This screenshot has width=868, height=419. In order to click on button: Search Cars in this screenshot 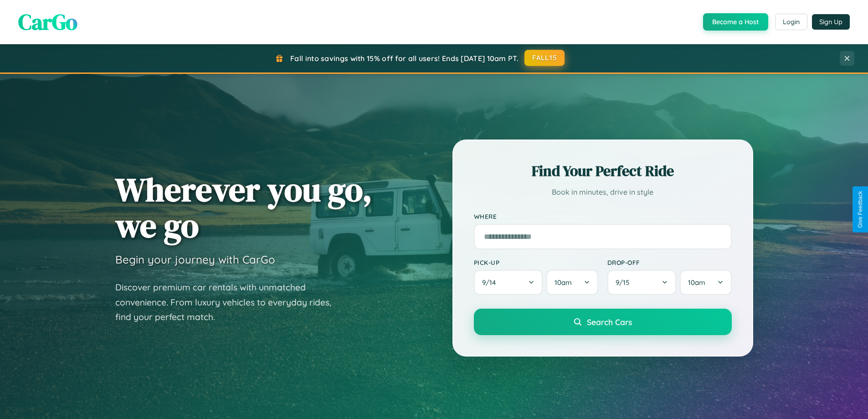, I will do `click(603, 322)`.